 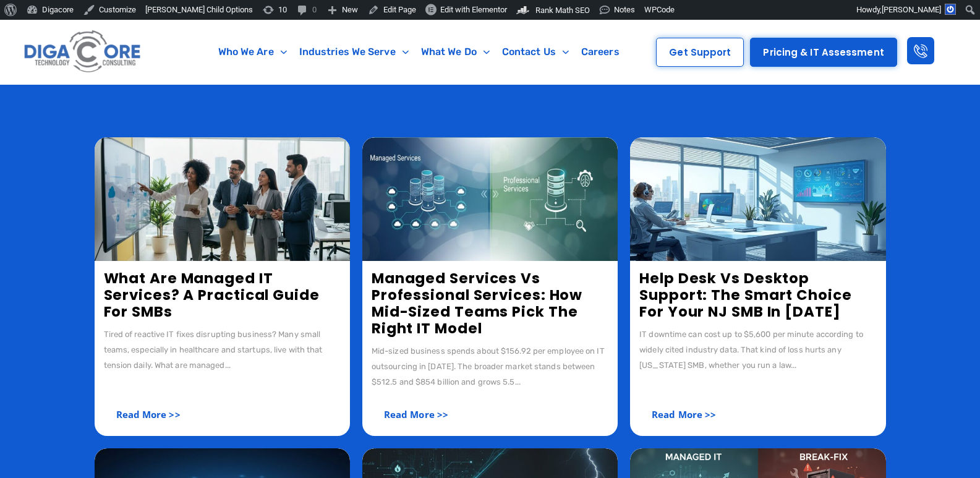 What do you see at coordinates (822, 52) in the screenshot?
I see `span: Pricing & IT Assessment` at bounding box center [822, 52].